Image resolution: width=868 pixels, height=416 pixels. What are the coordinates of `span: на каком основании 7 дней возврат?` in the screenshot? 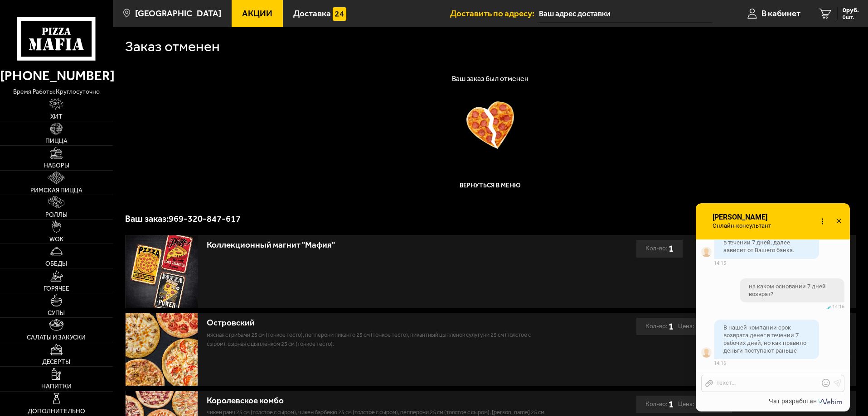 It's located at (792, 291).